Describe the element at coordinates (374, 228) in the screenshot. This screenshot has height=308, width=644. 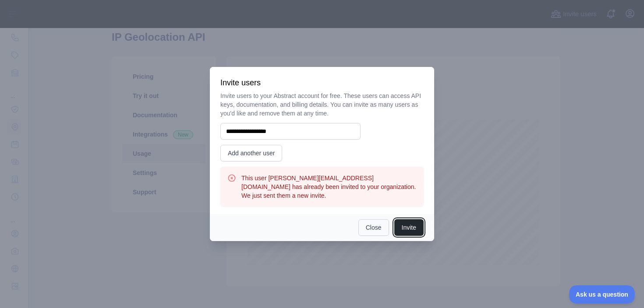
I see `button: Close` at that location.